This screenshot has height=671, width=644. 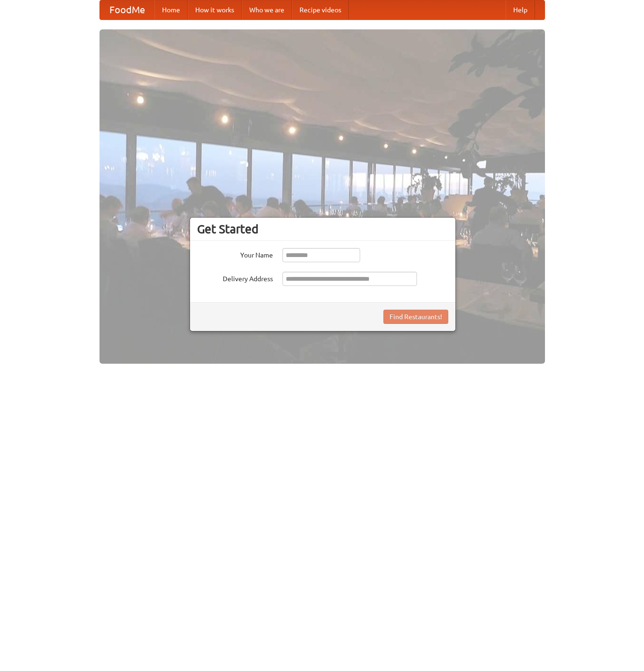 What do you see at coordinates (127, 10) in the screenshot?
I see `a: FoodMe` at bounding box center [127, 10].